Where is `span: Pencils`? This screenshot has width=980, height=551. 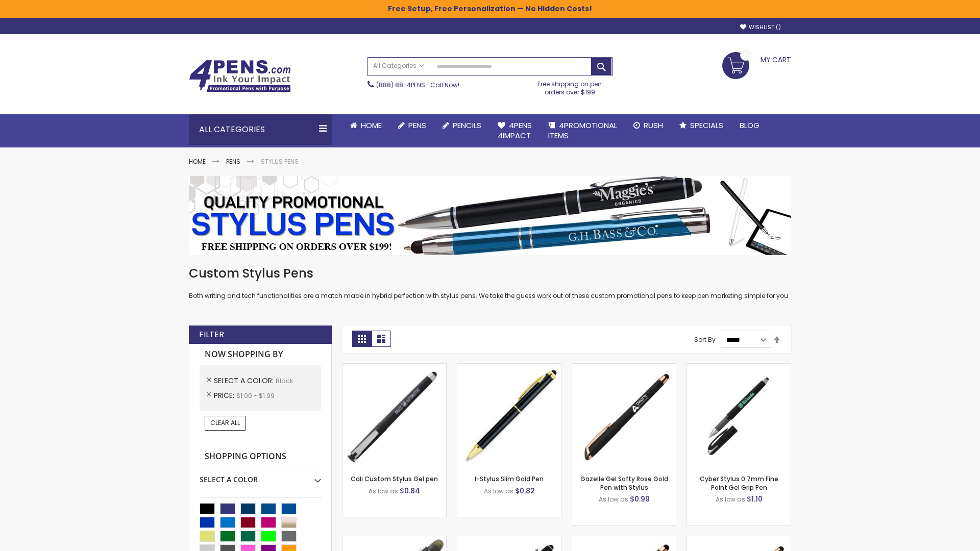
span: Pencils is located at coordinates (467, 125).